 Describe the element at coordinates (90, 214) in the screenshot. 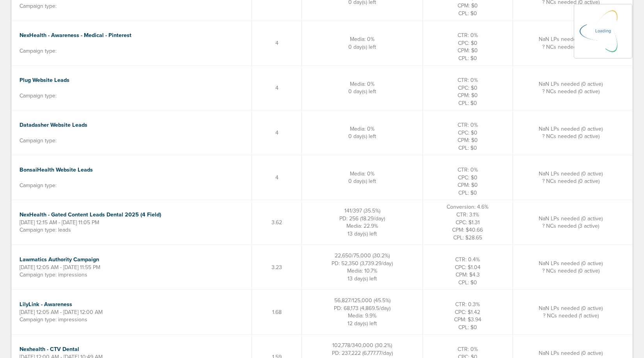

I see `a: NexHealth - Gated Content Leads Dental 2025 (4 Field)` at that location.